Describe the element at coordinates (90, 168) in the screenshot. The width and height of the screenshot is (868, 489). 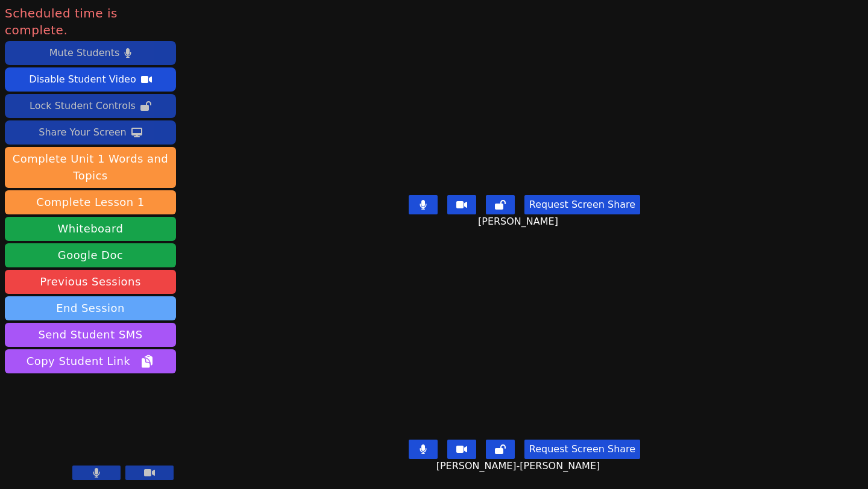
I see `button: Complete Unit 1 Words and Topics` at that location.